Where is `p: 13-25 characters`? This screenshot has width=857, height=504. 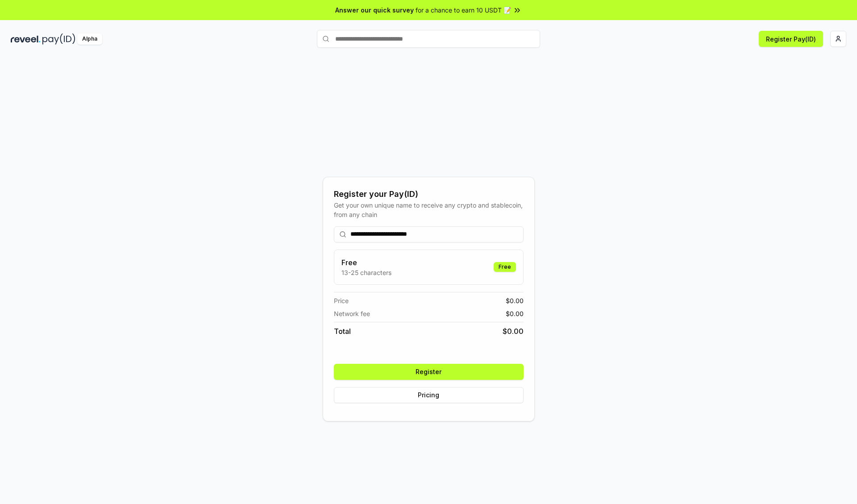 p: 13-25 characters is located at coordinates (366, 272).